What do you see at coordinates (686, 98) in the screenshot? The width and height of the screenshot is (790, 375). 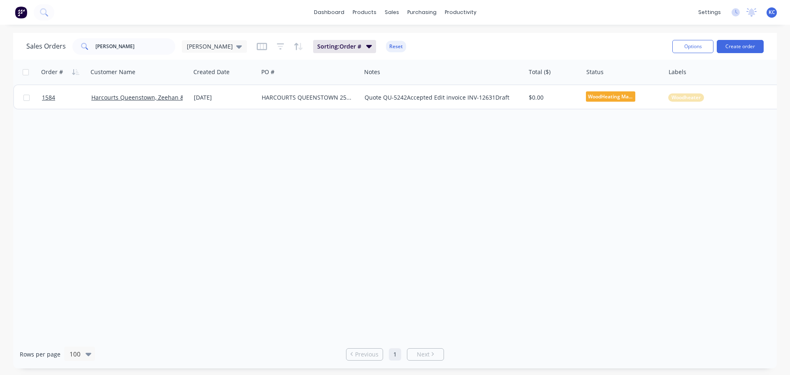 I see `button: Woodheater` at bounding box center [686, 98].